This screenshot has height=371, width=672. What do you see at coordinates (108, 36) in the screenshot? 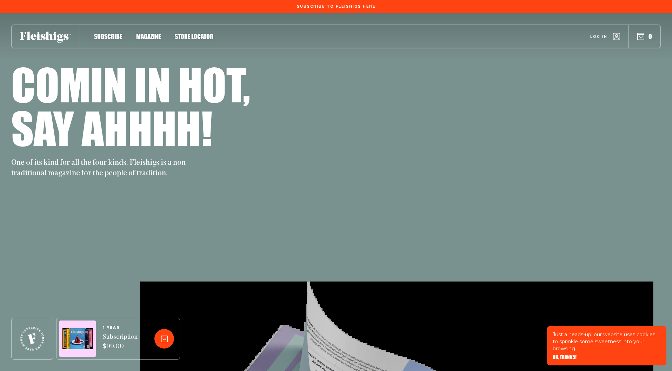
I see `a: Subscribe` at bounding box center [108, 36].